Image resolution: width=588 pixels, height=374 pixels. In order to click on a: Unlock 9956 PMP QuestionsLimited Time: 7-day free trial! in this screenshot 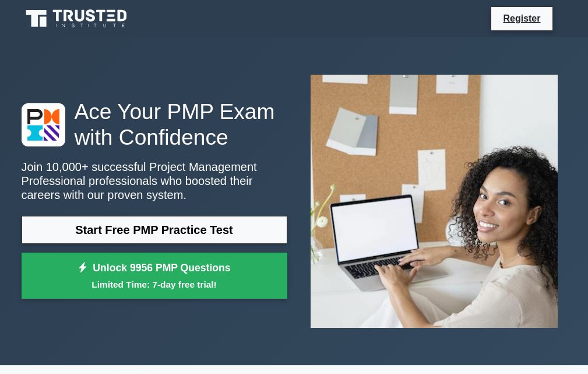, I will do `click(155, 276)`.